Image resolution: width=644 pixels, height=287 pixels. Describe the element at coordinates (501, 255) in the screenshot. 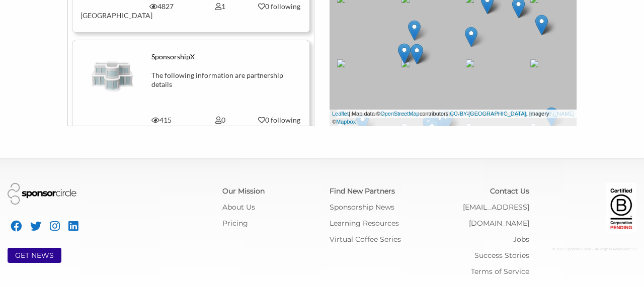

I see `a: Success Stories` at that location.